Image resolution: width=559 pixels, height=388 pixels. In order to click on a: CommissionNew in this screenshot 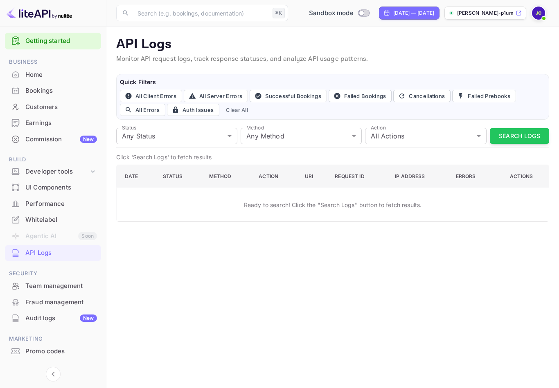, I will do `click(53, 139)`.